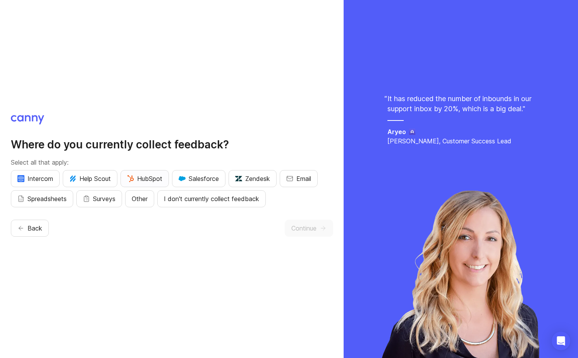 Image resolution: width=578 pixels, height=358 pixels. I want to click on span: I don't currently collect feedback, so click(211, 199).